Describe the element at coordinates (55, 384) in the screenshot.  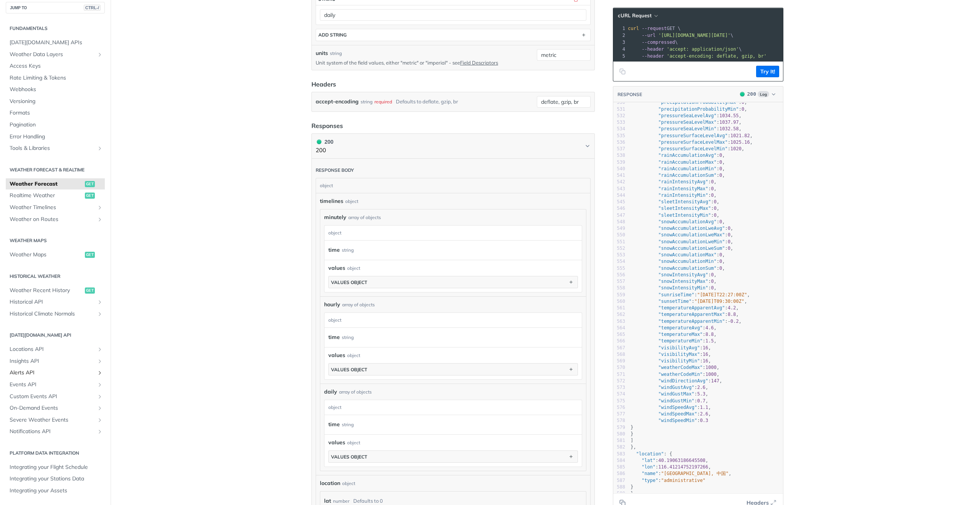
I see `a: Events APIShow subpages for Events API` at that location.